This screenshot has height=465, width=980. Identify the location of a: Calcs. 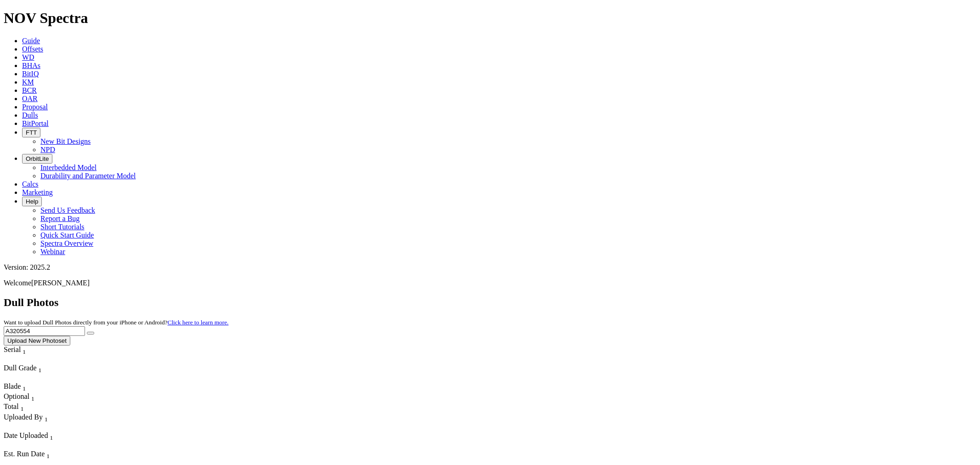
(30, 184).